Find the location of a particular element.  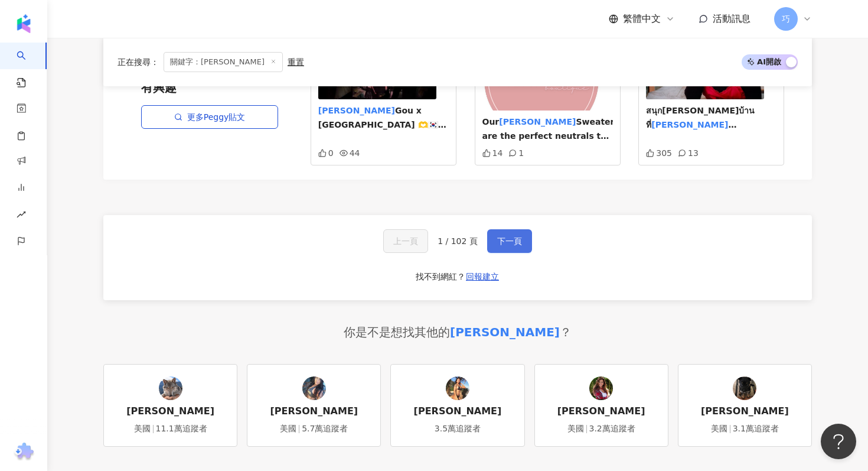

div: 1 is located at coordinates (517, 153).